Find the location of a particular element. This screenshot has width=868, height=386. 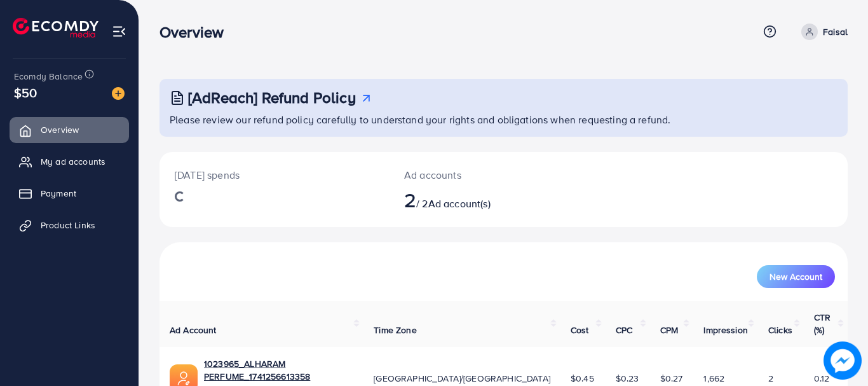

span: My ad accounts is located at coordinates (73, 161).